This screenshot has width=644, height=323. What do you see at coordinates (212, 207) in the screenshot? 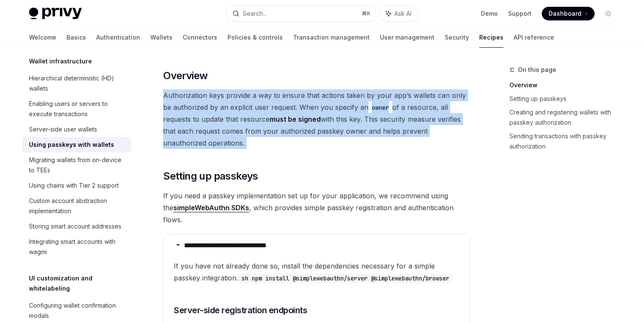
I see `a: simpleWebAuthn SDKs` at bounding box center [212, 207].